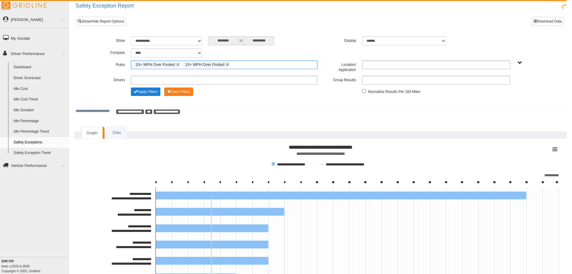 This screenshot has height=274, width=572. I want to click on img: Gridline, so click(24, 5).